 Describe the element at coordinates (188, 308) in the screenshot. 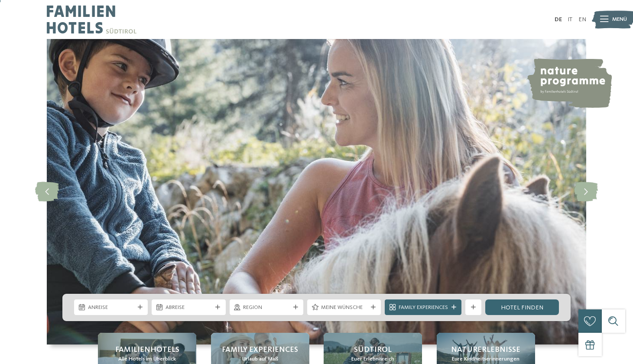

I see `span: Abreise` at that location.